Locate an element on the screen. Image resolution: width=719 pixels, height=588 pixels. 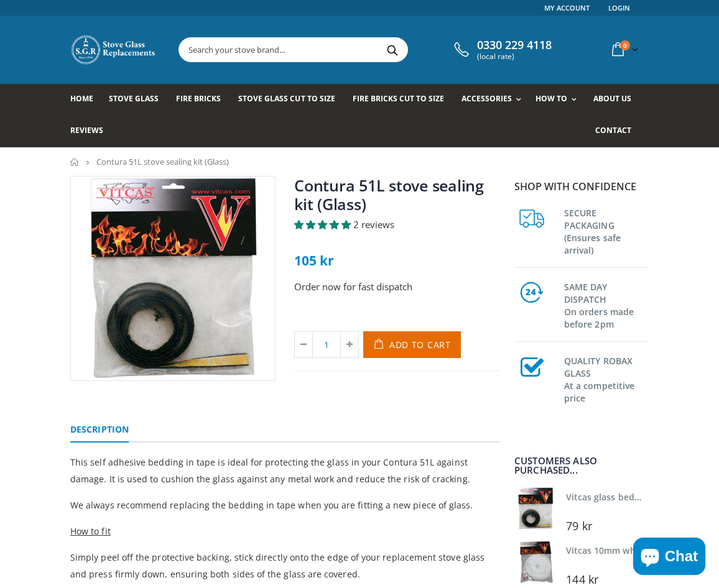
input: Search your stove brand... is located at coordinates (350, 50).